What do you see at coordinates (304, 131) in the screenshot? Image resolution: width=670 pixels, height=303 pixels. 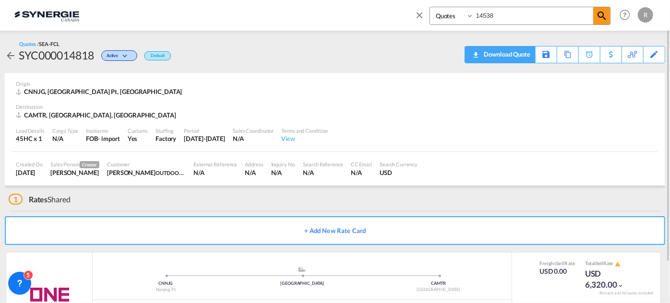 I see `div: Terms and Condition` at bounding box center [304, 131].